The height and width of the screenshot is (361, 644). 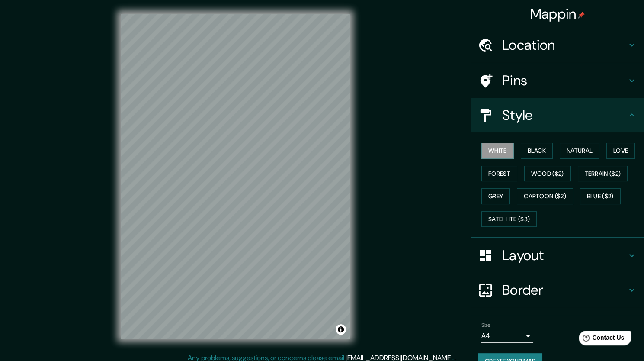 I want to click on canvas: Map, so click(x=235, y=176).